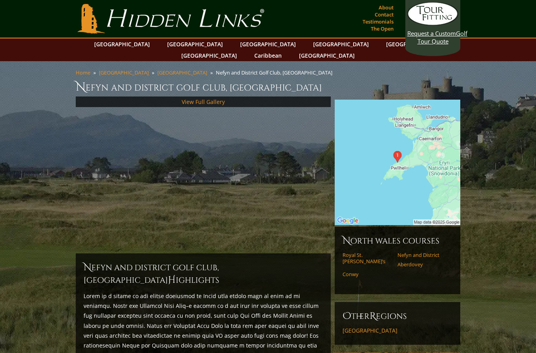 The width and height of the screenshot is (536, 353). What do you see at coordinates (203, 102) in the screenshot?
I see `a: View Full Gallery` at bounding box center [203, 102].